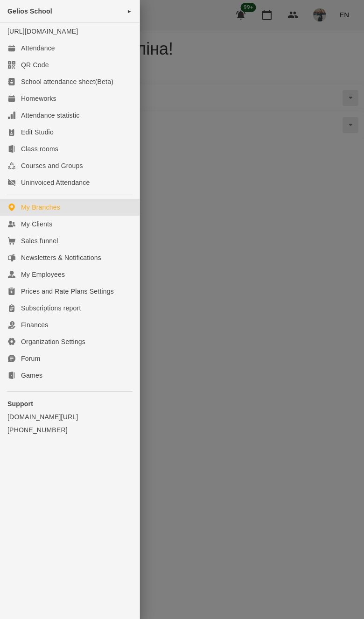  I want to click on div: My Branches, so click(40, 207).